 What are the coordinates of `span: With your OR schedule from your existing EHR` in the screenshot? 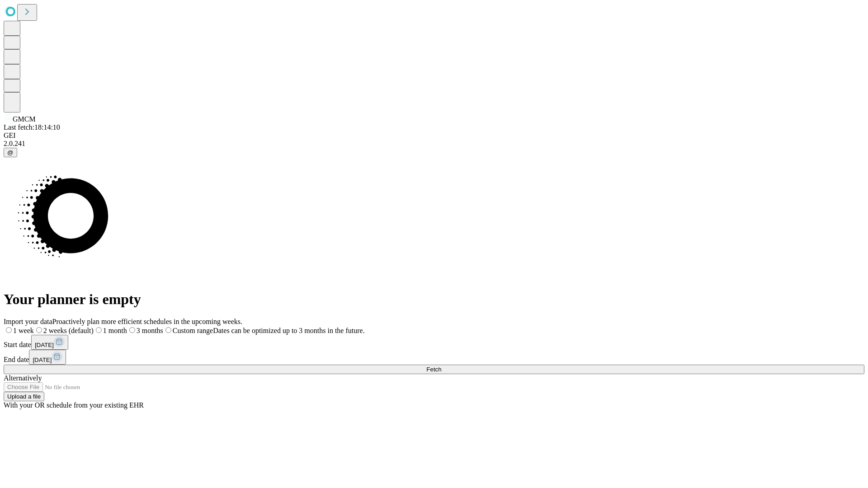 It's located at (74, 405).